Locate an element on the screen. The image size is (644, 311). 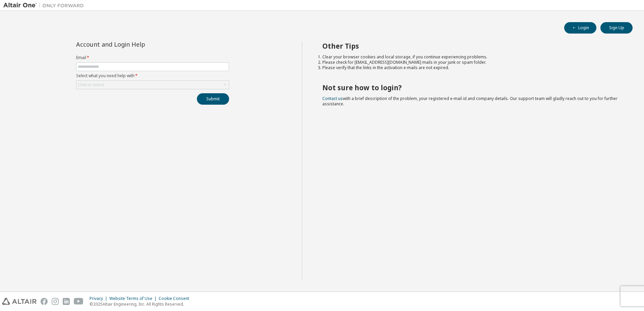
button: Sign Up is located at coordinates (617, 28).